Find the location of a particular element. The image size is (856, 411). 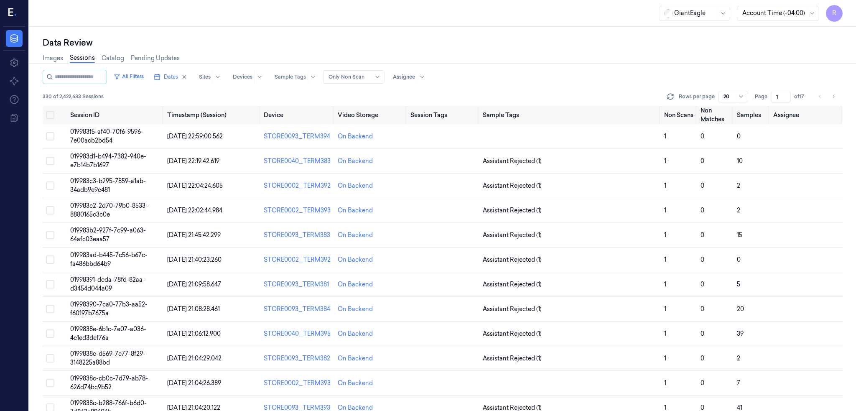

span: Dates is located at coordinates (171, 77).